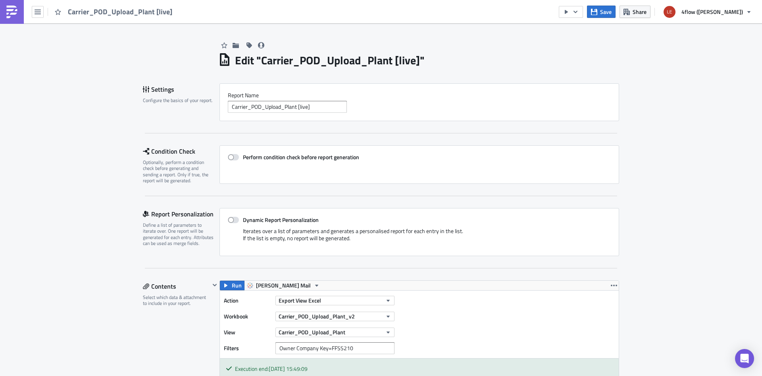  What do you see at coordinates (419, 95) in the screenshot?
I see `label: Report Nam﻿e` at bounding box center [419, 95].